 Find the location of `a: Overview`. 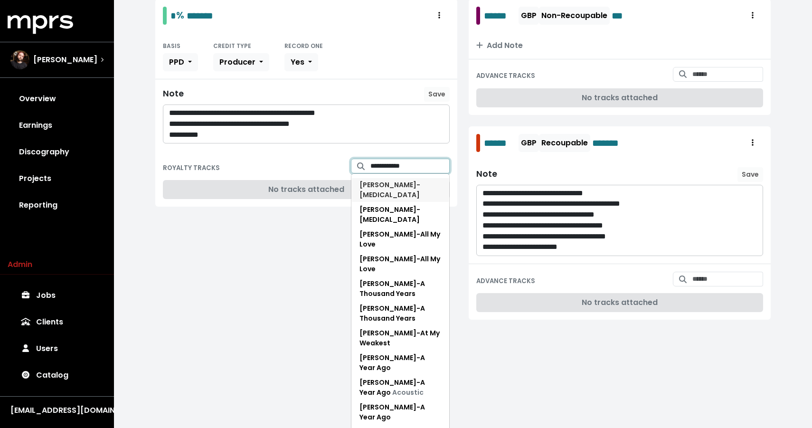

a: Overview is located at coordinates (57, 99).